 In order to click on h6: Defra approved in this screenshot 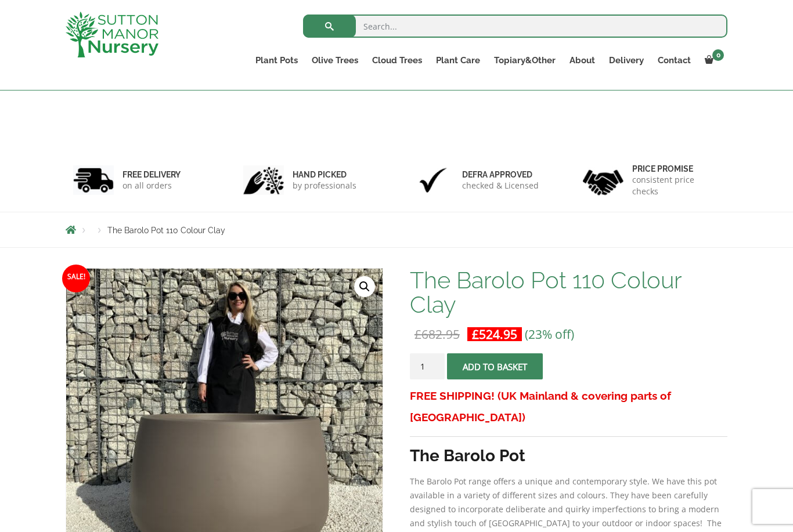, I will do `click(500, 175)`.